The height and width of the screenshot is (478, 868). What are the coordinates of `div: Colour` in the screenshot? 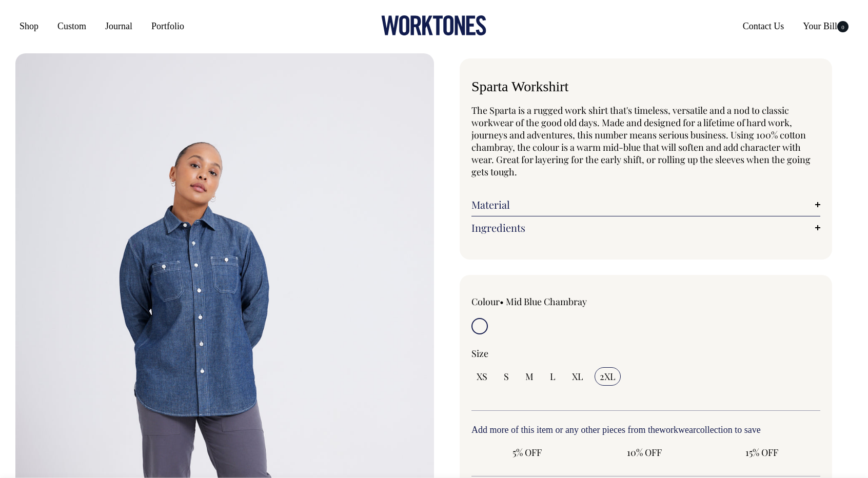 It's located at (541, 302).